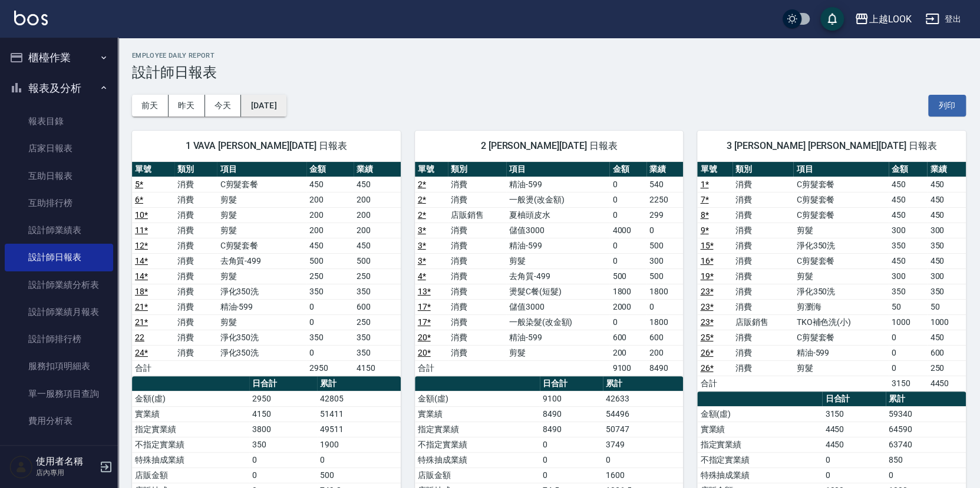  What do you see at coordinates (377, 323) in the screenshot?
I see `td: 250` at bounding box center [377, 323].